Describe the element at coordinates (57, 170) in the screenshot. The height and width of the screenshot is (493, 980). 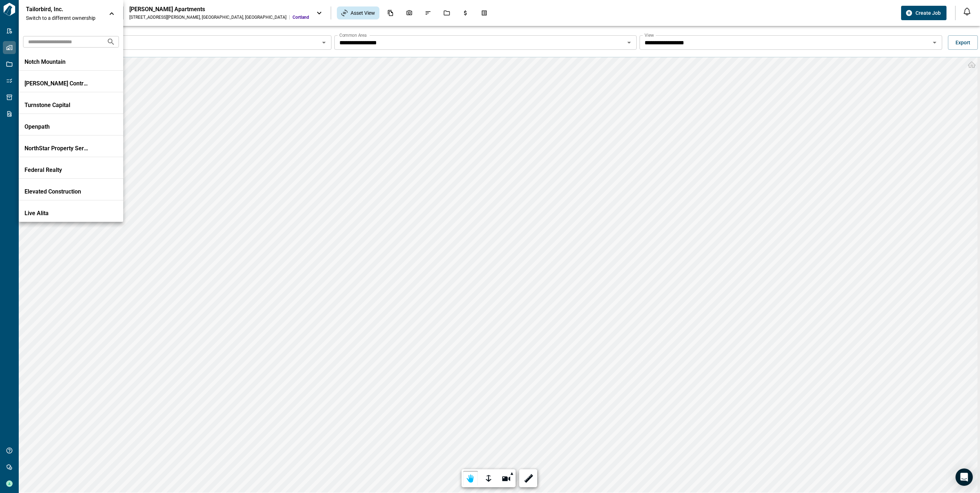
I see `p: Federal Realty` at that location.